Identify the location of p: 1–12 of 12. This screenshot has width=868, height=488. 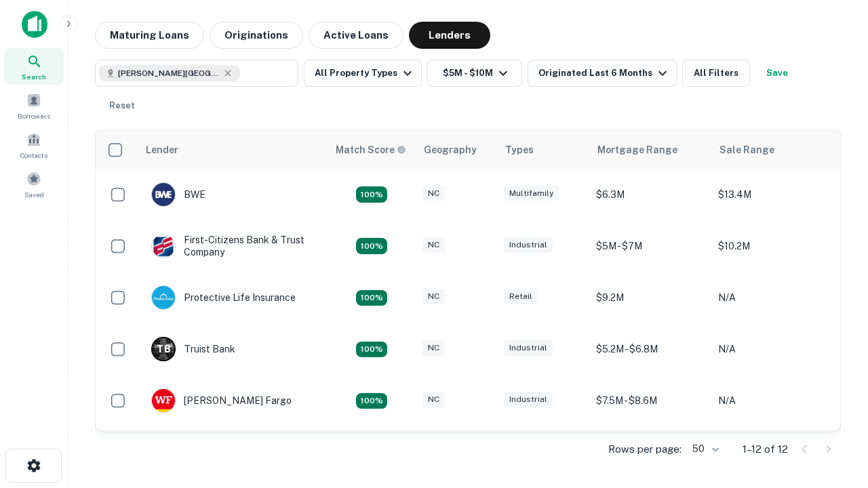
(765, 449).